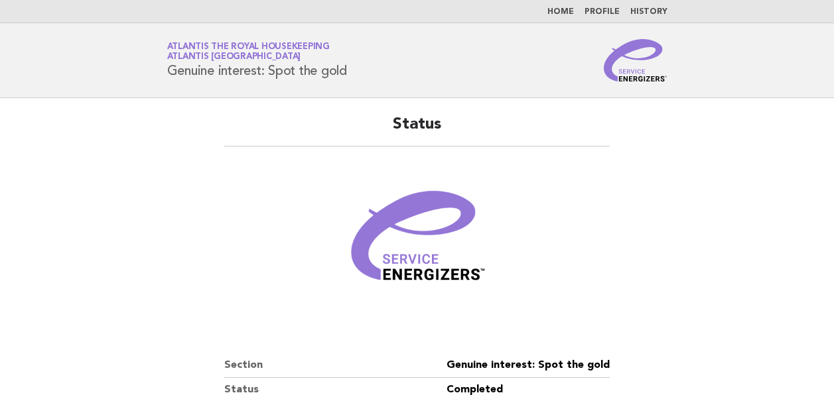  Describe the element at coordinates (417, 130) in the screenshot. I see `h2: Status` at that location.